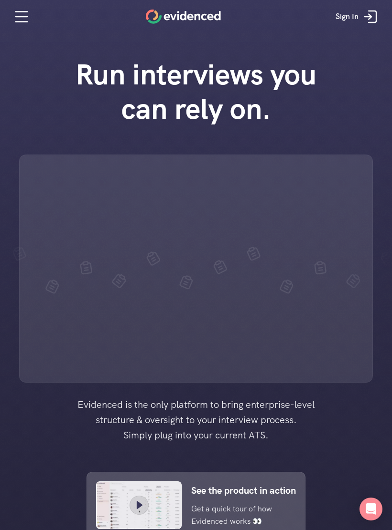 The width and height of the screenshot is (392, 530). I want to click on p: Get a quick tour of how Evidenced works 👀, so click(236, 515).